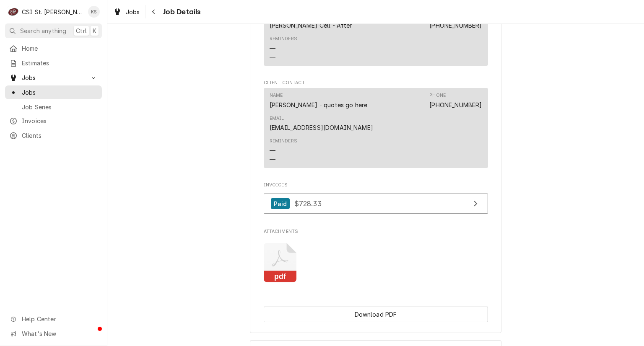 This screenshot has height=346, width=644. I want to click on a: Go to Help Center, so click(53, 319).